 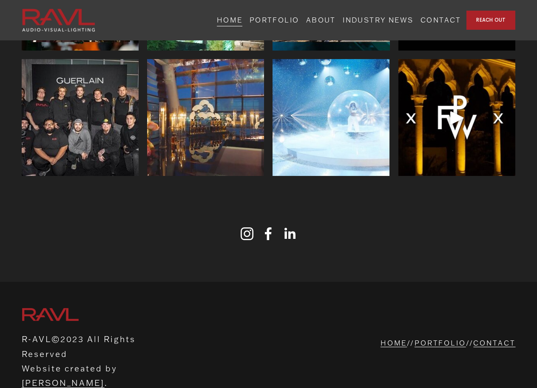 What do you see at coordinates (321, 20) in the screenshot?
I see `a: ABOUT` at bounding box center [321, 20].